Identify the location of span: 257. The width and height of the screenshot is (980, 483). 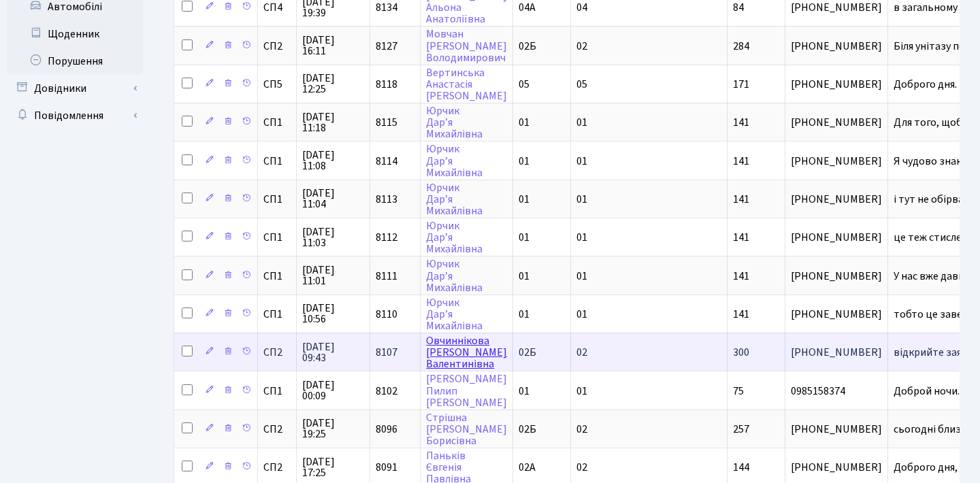
(742, 430).